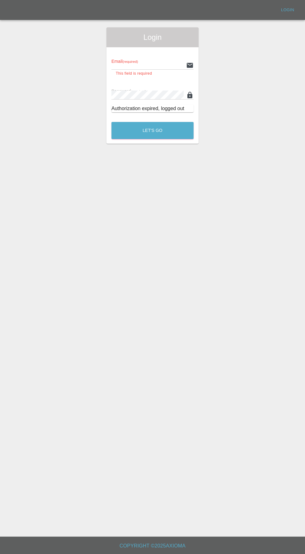  What do you see at coordinates (153, 109) in the screenshot?
I see `div: Authorization expired, logged out` at bounding box center [153, 109].